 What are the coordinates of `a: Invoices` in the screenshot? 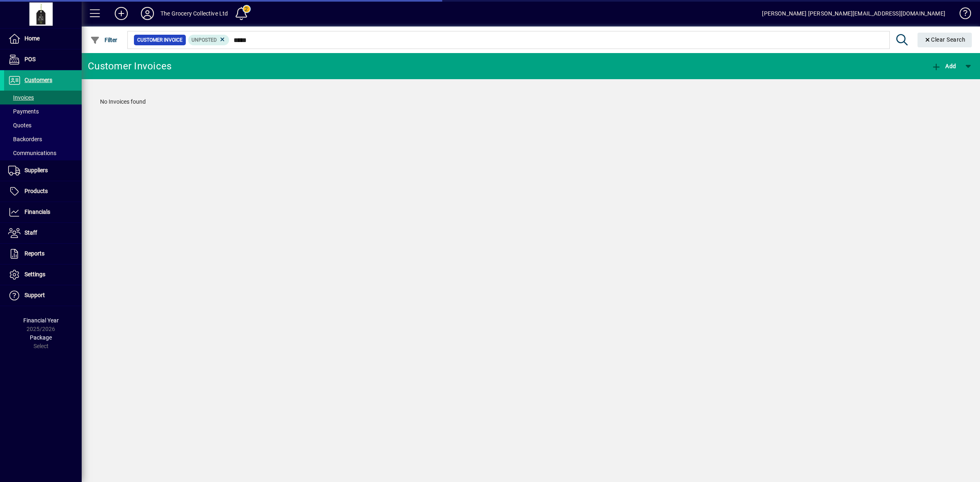 It's located at (43, 98).